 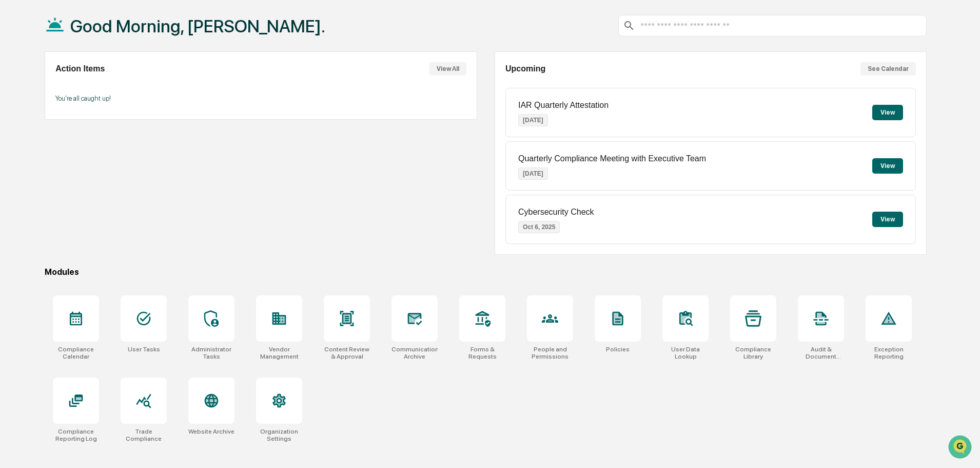 I want to click on button: Start new chat, so click(x=181, y=88).